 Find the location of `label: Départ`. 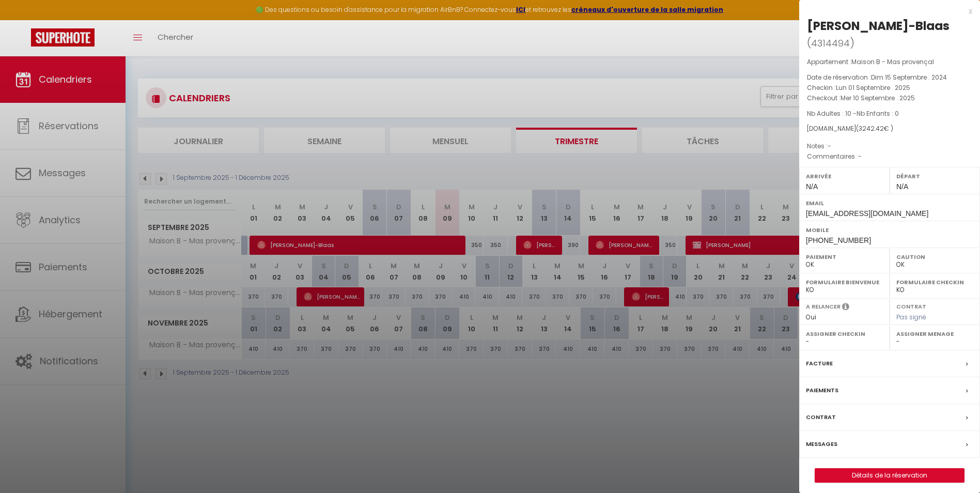

label: Départ is located at coordinates (934, 176).